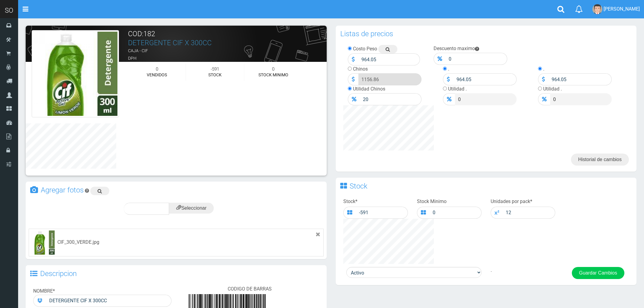 The width and height of the screenshot is (644, 308). What do you see at coordinates (100, 191) in the screenshot?
I see `a: Buscar imagen en google` at bounding box center [100, 191].